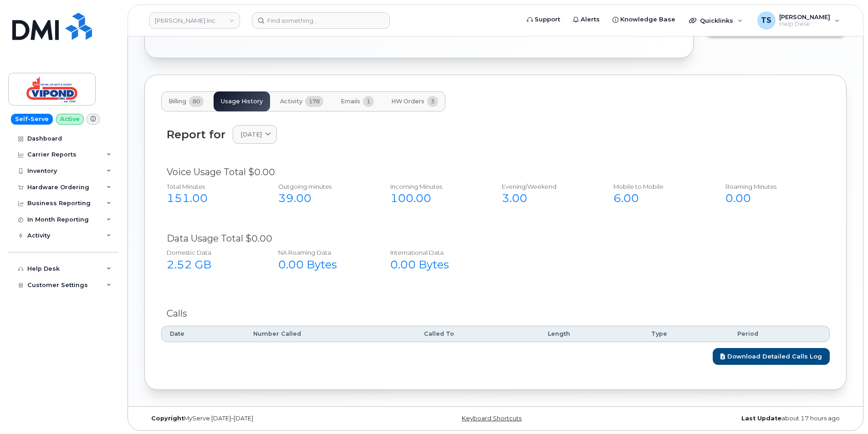 This screenshot has height=434, width=868. Describe the element at coordinates (716, 20) in the screenshot. I see `span: Quicklinks` at that location.